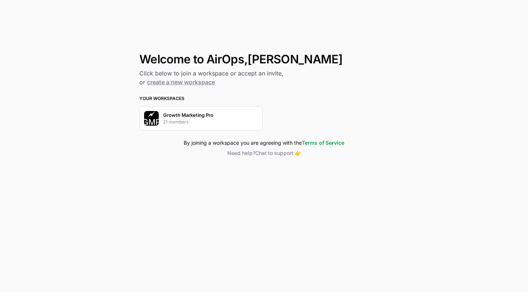  What do you see at coordinates (264, 143) in the screenshot?
I see `div: By joining a workspace you are agreeing with the` at bounding box center [264, 143].